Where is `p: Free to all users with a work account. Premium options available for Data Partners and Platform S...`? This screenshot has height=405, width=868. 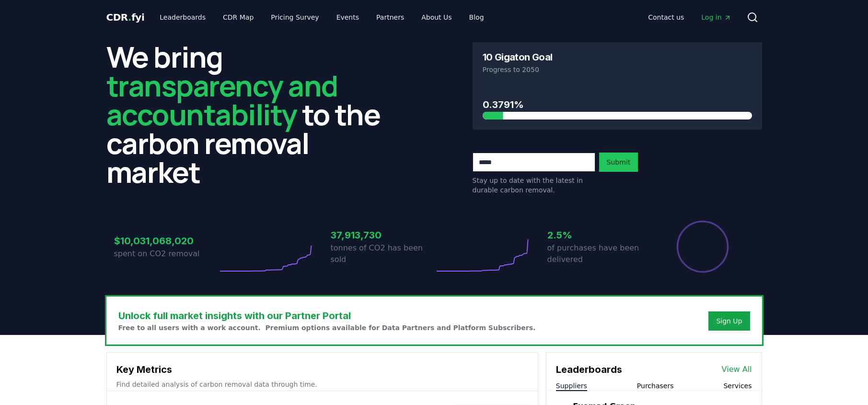
p: Free to all users with a work account. Premium options available for Data Partners and Platform S... is located at coordinates (327, 328).